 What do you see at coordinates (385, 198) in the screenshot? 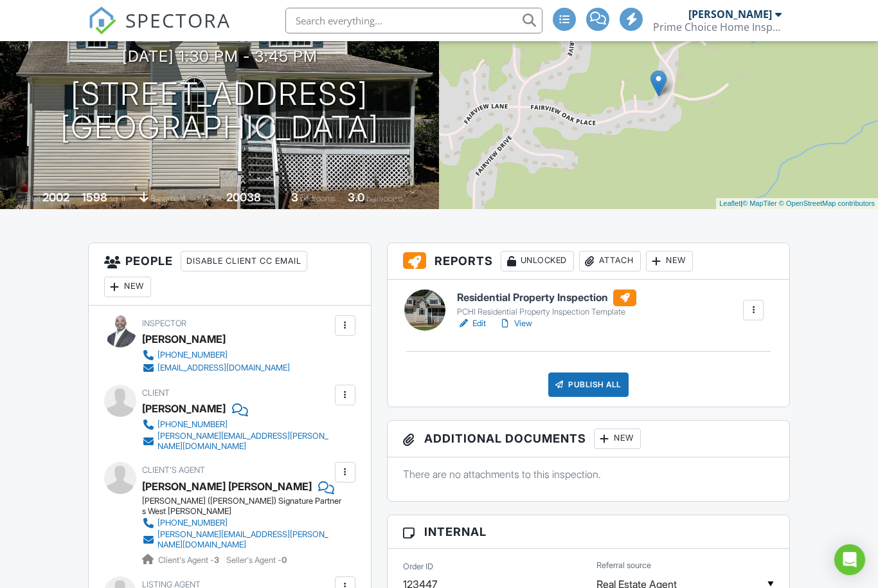
I see `span: bathrooms` at bounding box center [385, 198].